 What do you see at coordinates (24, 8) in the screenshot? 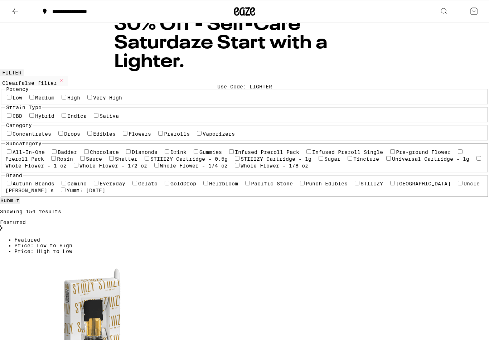
I see `span: Help` at bounding box center [24, 8].